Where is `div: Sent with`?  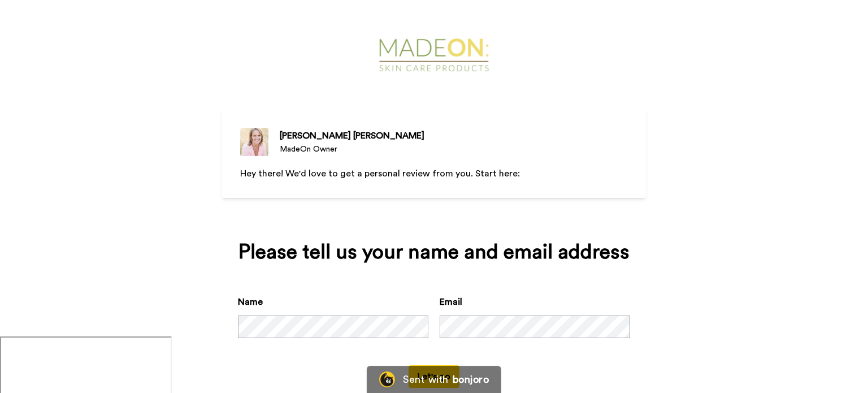
div: Sent with is located at coordinates (425, 380).